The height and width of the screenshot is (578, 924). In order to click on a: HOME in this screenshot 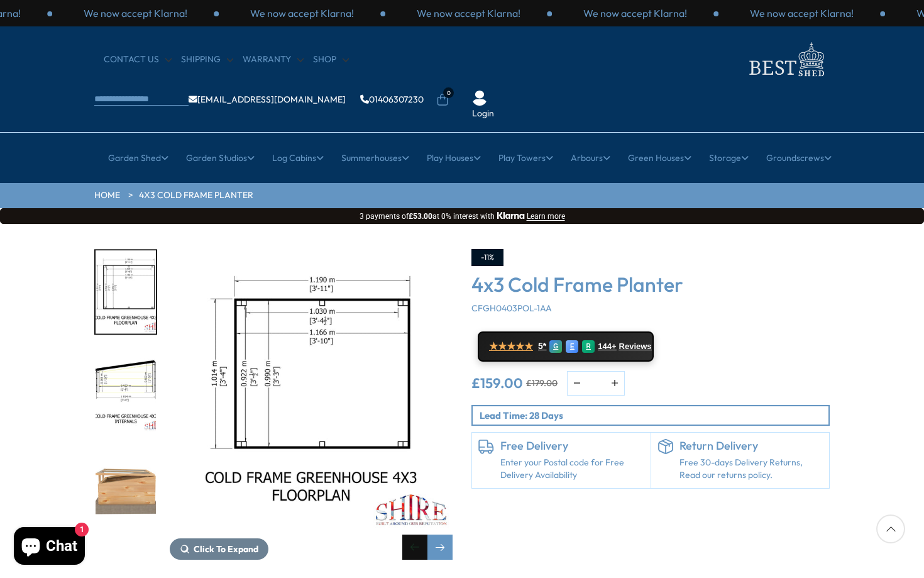, I will do `click(107, 196)`.